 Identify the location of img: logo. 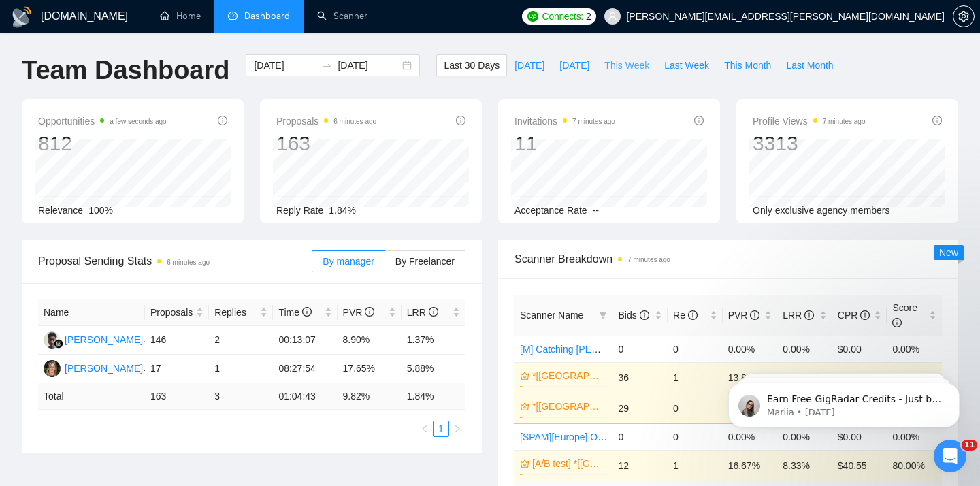
(22, 17).